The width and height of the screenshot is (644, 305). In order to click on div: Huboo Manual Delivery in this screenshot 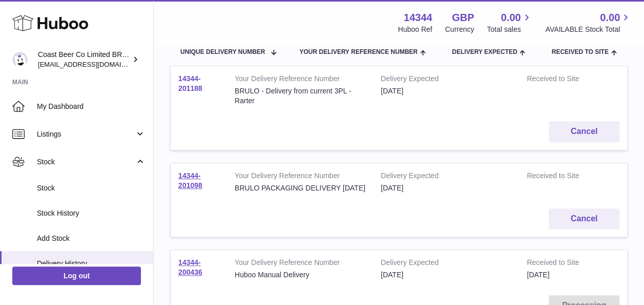, I will do `click(300, 275)`.